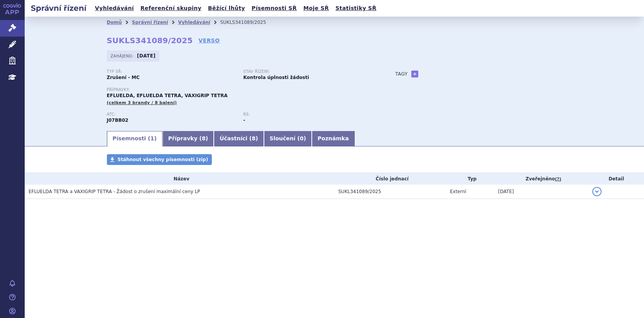  I want to click on p: Přípravky:, so click(243, 90).